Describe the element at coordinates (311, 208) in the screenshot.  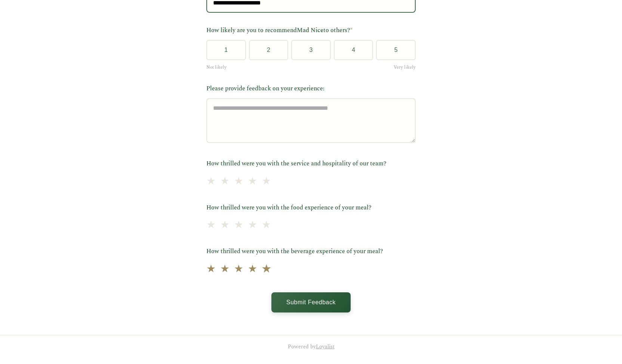
I see `label: How thrilled were you with the food experience of your meal?` at that location.